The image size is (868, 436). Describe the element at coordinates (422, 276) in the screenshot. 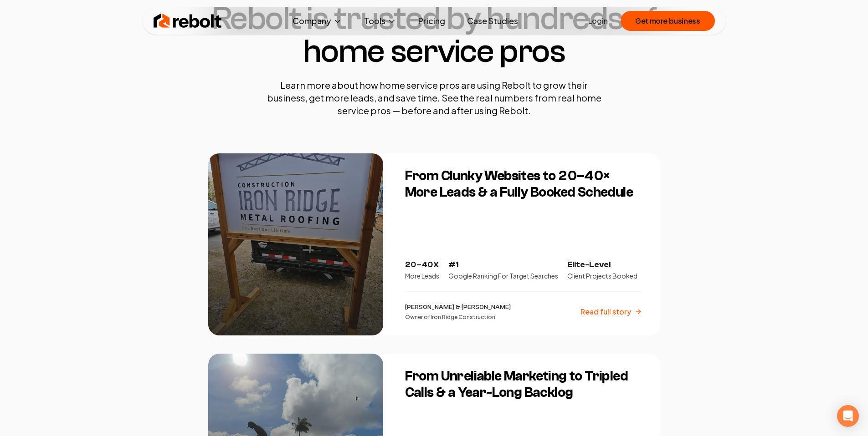

I see `p: More Leads` at that location.